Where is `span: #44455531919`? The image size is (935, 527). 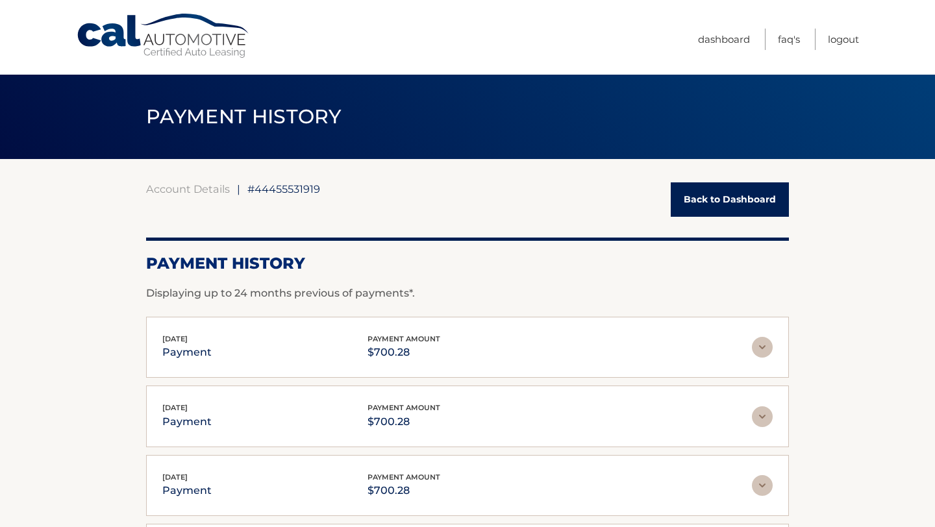
span: #44455531919 is located at coordinates (284, 189).